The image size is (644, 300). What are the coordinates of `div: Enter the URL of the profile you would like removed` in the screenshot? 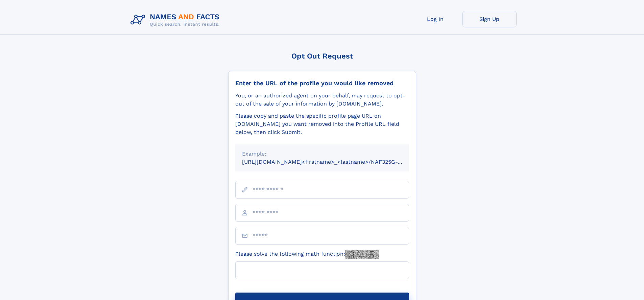 It's located at (322, 83).